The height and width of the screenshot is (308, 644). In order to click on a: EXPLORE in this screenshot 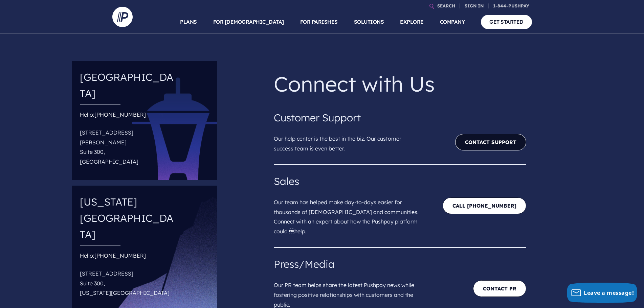, I will do `click(412, 22)`.